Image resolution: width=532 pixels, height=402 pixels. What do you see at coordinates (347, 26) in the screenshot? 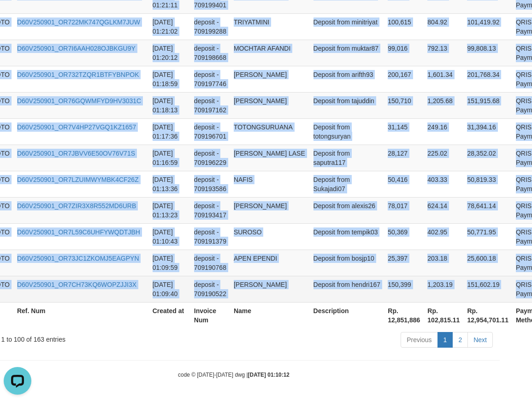
I see `td: Deposit from minitriyat` at bounding box center [347, 26].